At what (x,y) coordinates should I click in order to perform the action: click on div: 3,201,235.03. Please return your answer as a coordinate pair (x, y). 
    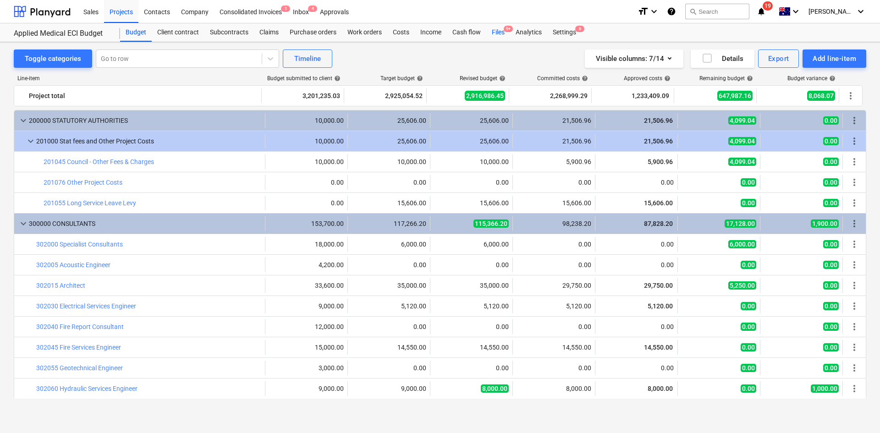
    Looking at the image, I should click on (303, 96).